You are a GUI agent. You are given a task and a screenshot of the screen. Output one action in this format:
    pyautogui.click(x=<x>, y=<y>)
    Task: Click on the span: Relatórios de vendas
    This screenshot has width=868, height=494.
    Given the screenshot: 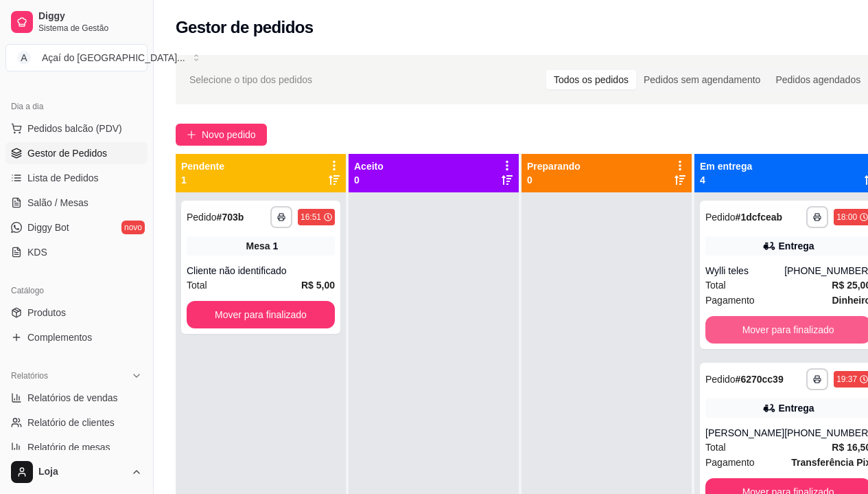 What is the action you would take?
    pyautogui.click(x=72, y=397)
    